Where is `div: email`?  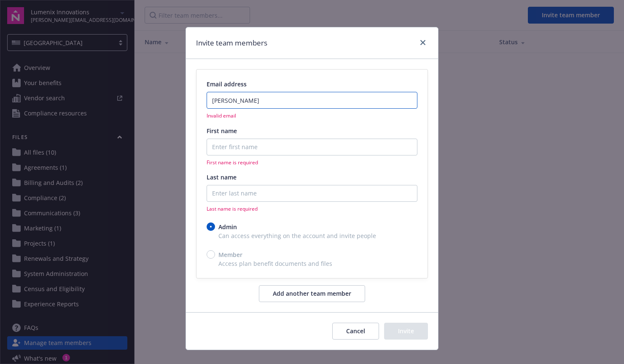
div: email is located at coordinates (312, 174).